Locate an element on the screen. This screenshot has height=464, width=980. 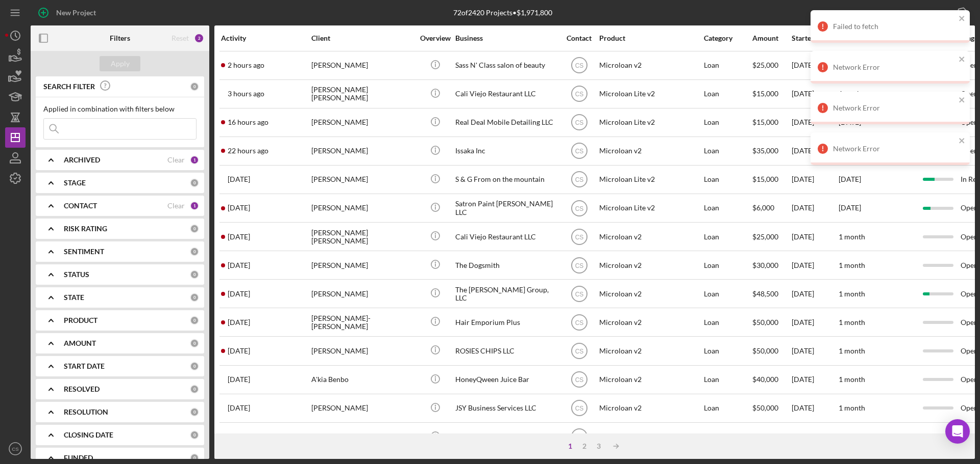
div: Hair Emporium Plus is located at coordinates (506, 322).